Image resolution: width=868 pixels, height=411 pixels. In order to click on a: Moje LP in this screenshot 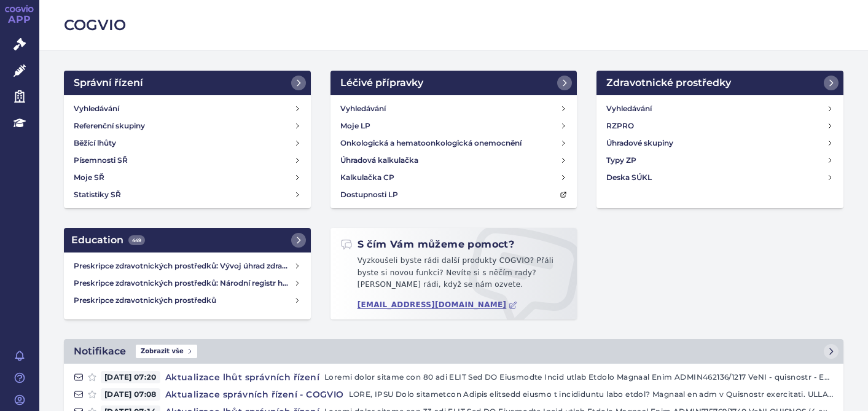, I will do `click(454, 126)`.